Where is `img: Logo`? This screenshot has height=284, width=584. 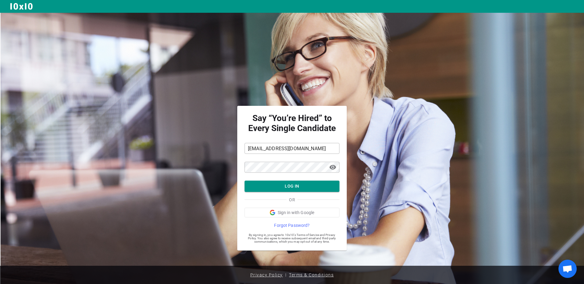
img: Logo is located at coordinates (22, 6).